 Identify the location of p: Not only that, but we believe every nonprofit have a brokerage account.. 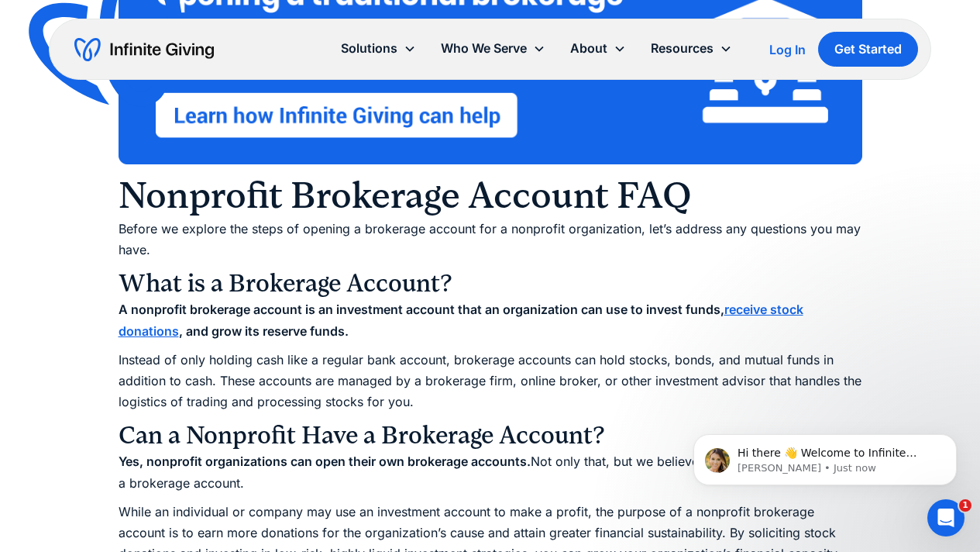
(490, 472).